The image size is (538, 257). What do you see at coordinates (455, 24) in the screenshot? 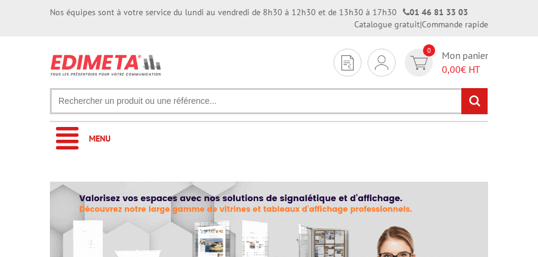
I see `a: Commande rapide` at bounding box center [455, 24].